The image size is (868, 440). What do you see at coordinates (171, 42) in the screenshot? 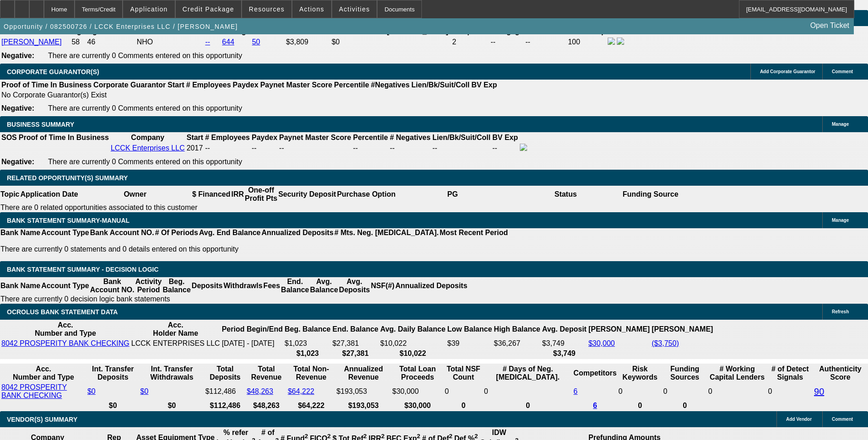
I see `td: NHO` at bounding box center [171, 42].